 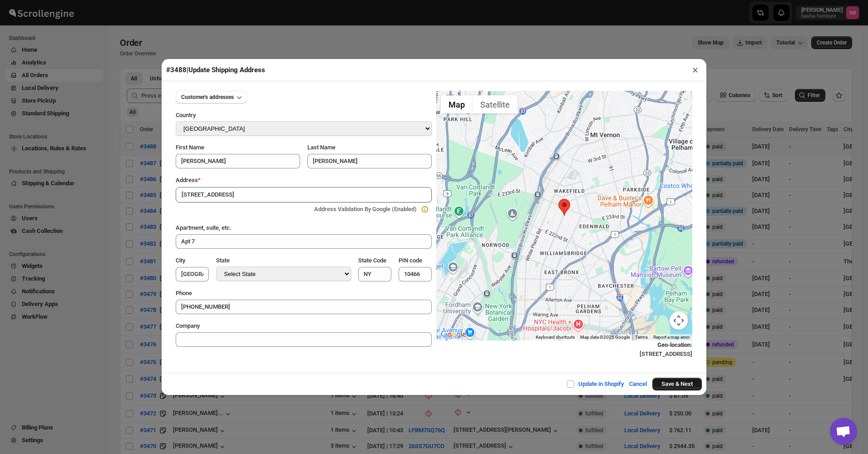 I want to click on a: Open this area in Google Maps (opens a new window), so click(x=454, y=335).